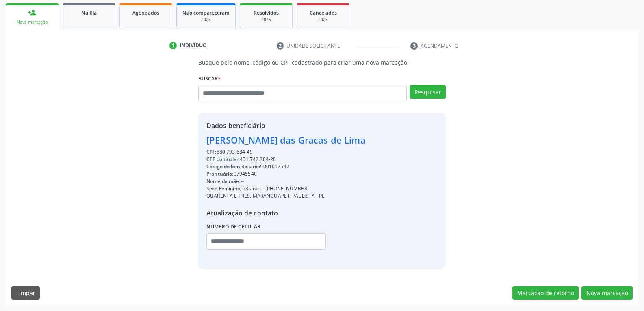 This screenshot has width=644, height=311. I want to click on span: Não compareceram, so click(206, 12).